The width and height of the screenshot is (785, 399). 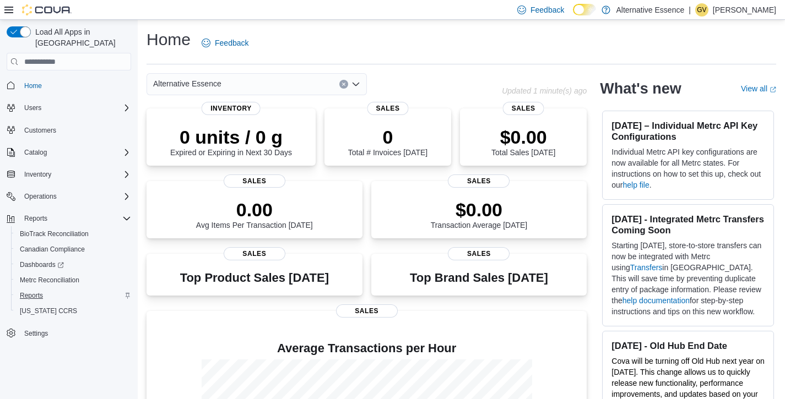 I want to click on p: 0, so click(x=388, y=137).